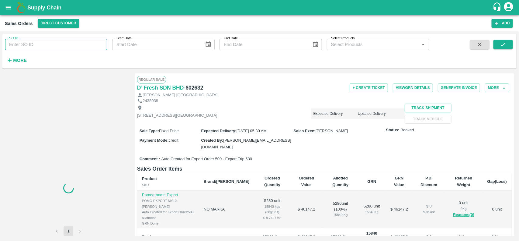 The height and width of the screenshot is (241, 519). I want to click on div: $ 8.74 / Unit, so click(272, 217).